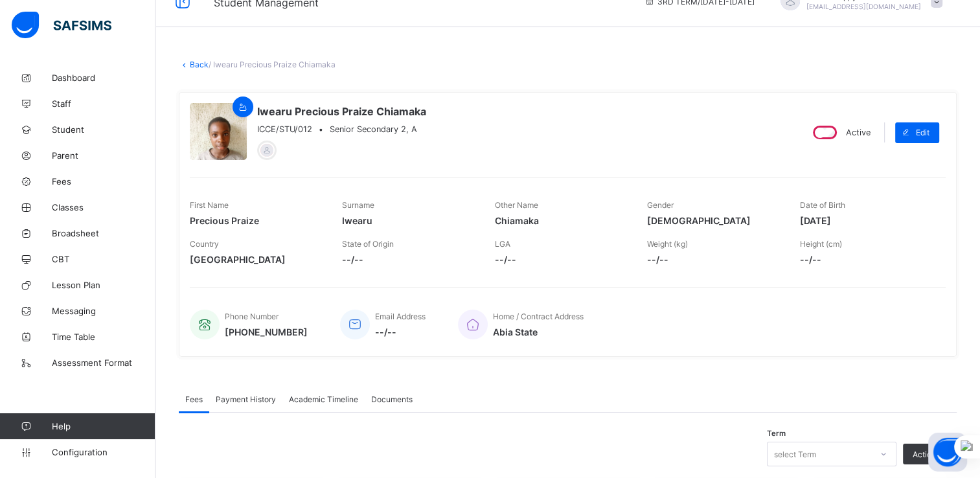  What do you see at coordinates (256, 220) in the screenshot?
I see `span: Precious Praize` at bounding box center [256, 220].